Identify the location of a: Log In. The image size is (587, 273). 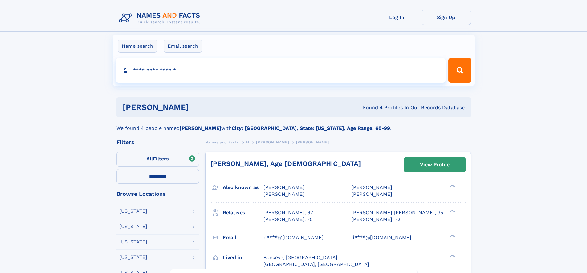
(397, 17).